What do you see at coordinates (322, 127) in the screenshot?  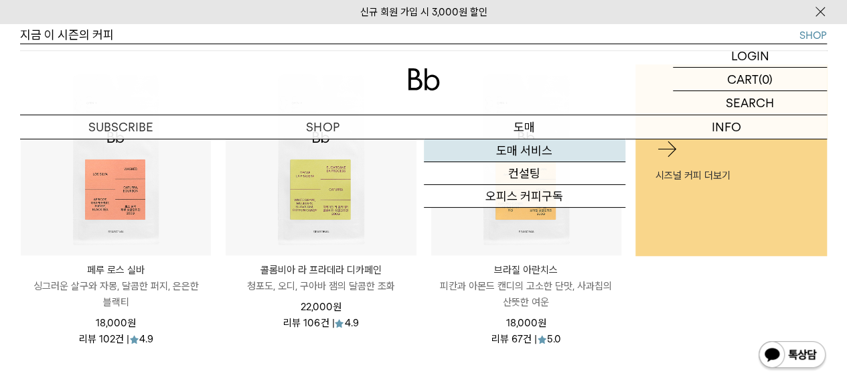 I see `a: SHOP` at bounding box center [322, 127].